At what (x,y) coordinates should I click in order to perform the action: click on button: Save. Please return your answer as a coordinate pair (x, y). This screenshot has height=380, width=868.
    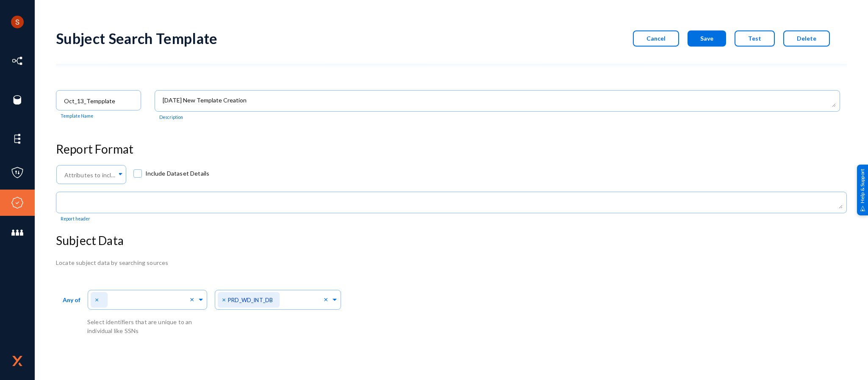
    Looking at the image, I should click on (707, 38).